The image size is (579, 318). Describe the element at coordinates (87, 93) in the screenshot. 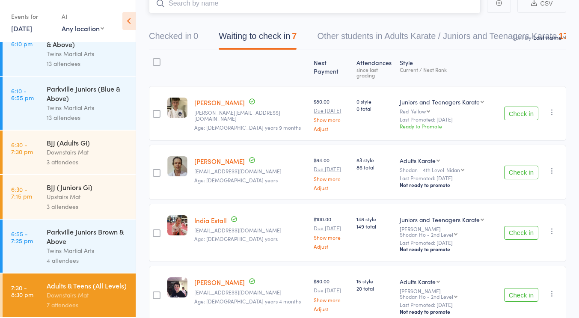

I see `div: Parkville Juniors (Blue & Above)` at that location.